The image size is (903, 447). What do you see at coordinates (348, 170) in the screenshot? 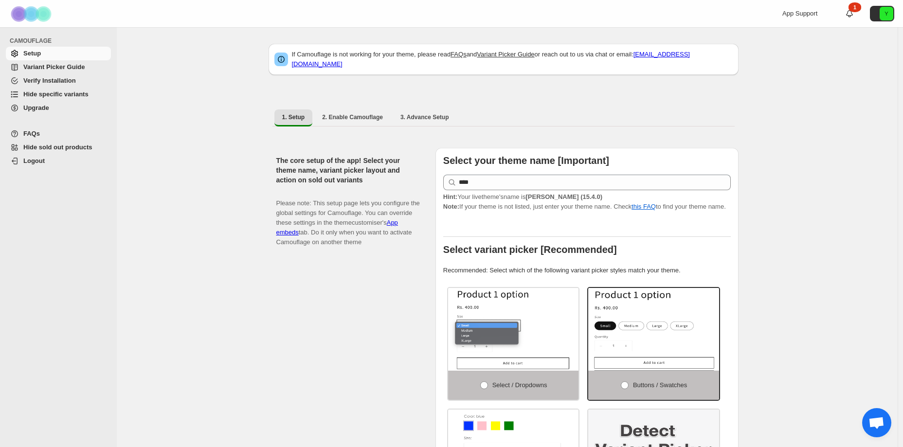
I see `h2: The core setup of the app! Select your theme name, variant picker layout and action on sold out v...` at bounding box center [348, 170].